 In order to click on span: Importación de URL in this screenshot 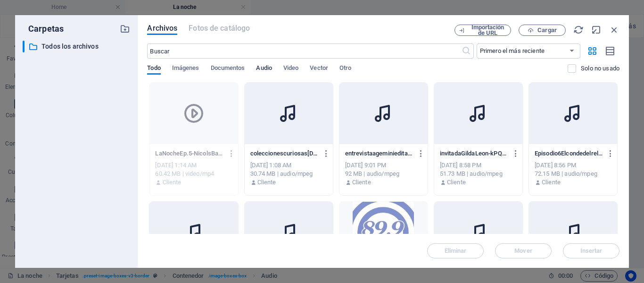, I will do `click(488, 30)`.